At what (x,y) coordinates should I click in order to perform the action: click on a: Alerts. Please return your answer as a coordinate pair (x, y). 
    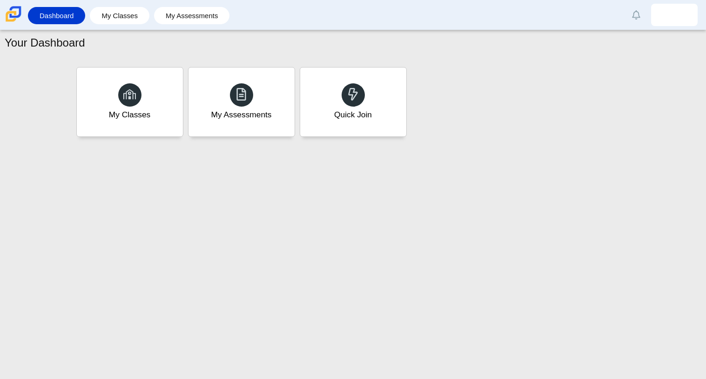
    Looking at the image, I should click on (636, 15).